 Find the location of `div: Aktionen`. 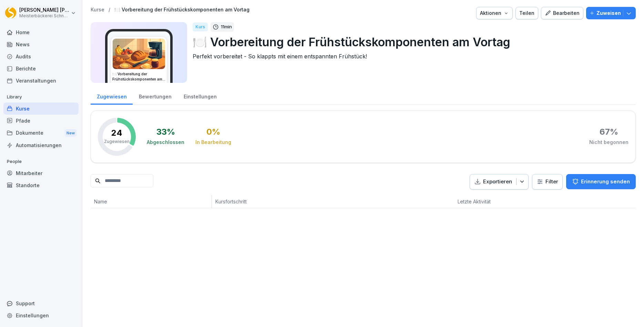

div: Aktionen is located at coordinates (495, 13).